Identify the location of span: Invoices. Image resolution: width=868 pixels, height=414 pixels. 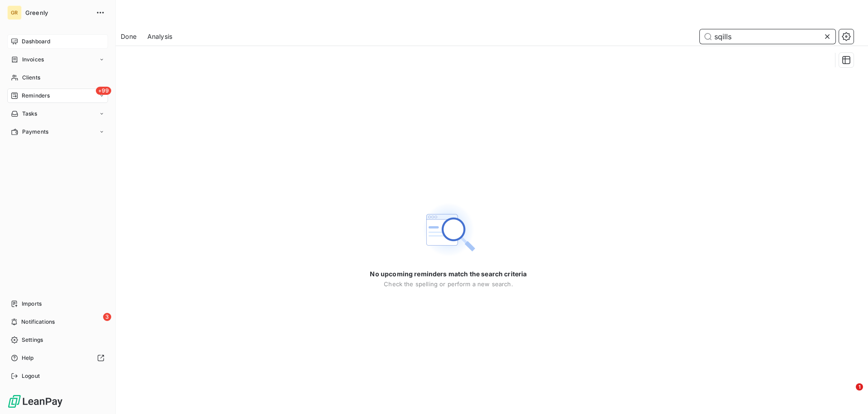
(33, 60).